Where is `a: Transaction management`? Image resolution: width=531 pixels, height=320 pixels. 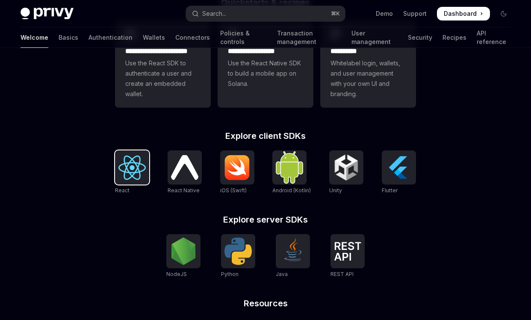 a: Transaction management is located at coordinates (309, 38).